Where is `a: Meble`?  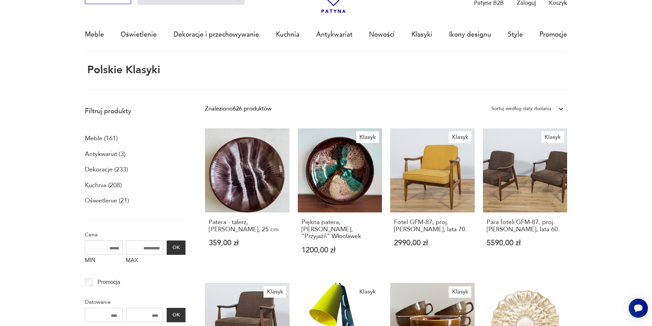
a: Meble is located at coordinates (94, 35).